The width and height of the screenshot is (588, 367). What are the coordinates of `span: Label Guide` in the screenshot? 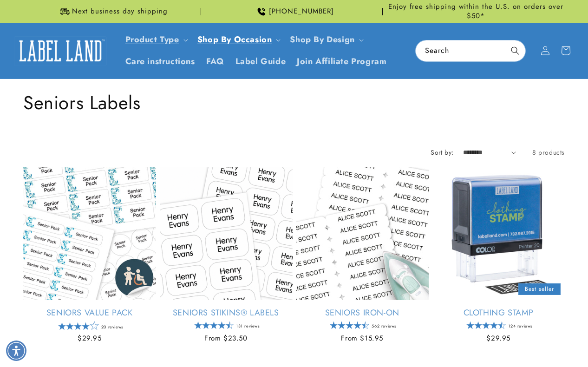 It's located at (260, 61).